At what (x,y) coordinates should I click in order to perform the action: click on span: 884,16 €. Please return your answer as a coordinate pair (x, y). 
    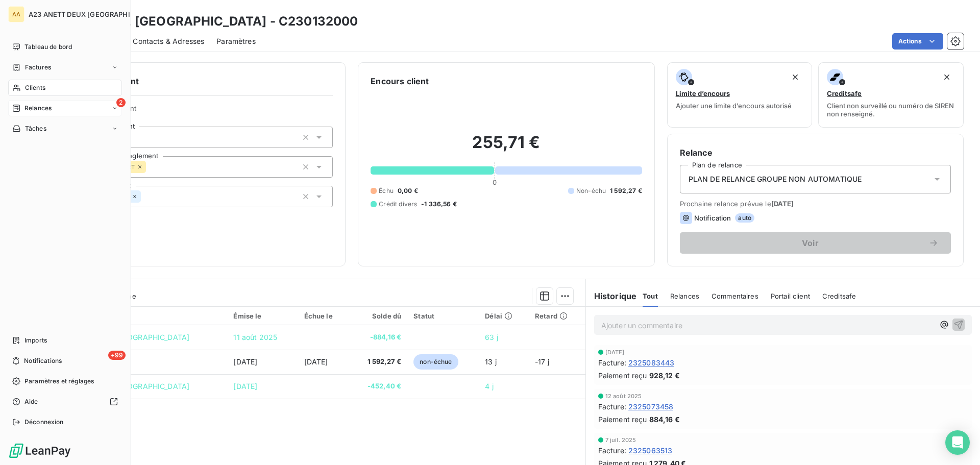
    Looking at the image, I should click on (664, 419).